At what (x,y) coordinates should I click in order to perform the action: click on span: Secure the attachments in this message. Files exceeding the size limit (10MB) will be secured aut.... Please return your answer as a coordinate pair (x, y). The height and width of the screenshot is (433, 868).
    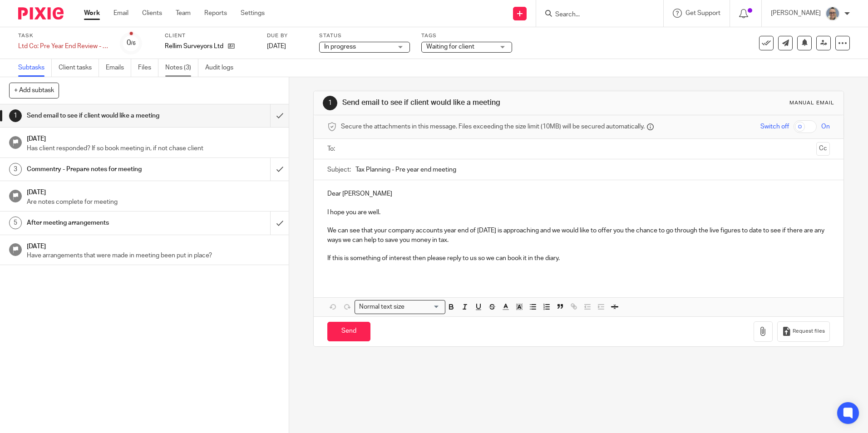
    Looking at the image, I should click on (493, 127).